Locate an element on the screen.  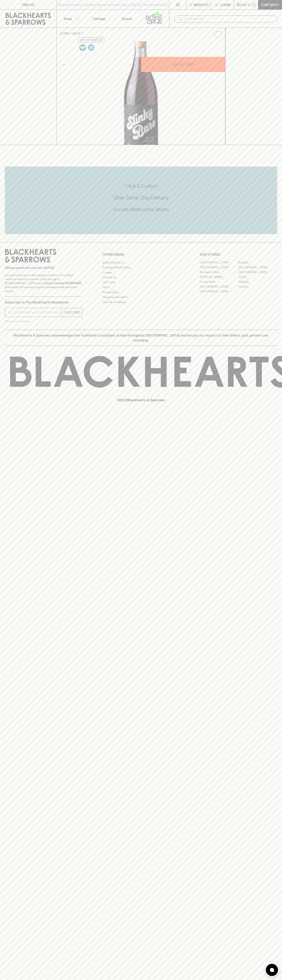
img: 40506.png is located at coordinates (141, 93).